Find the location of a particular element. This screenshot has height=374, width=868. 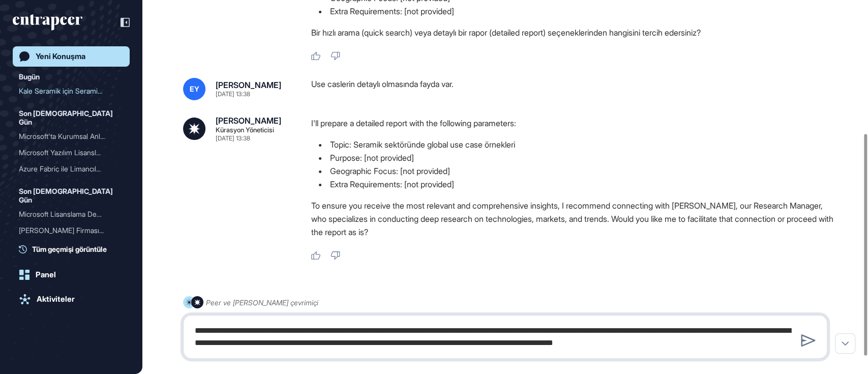

p: I'll prepare a detailed report with the following parameters: is located at coordinates (573, 123).